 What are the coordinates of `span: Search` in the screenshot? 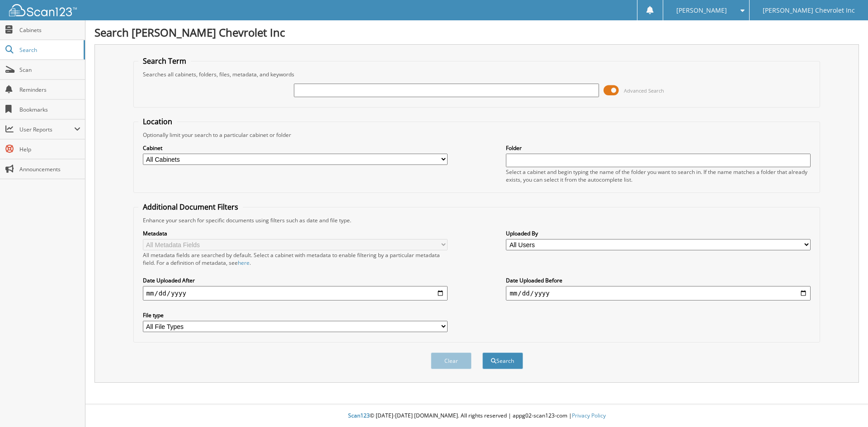 It's located at (50, 49).